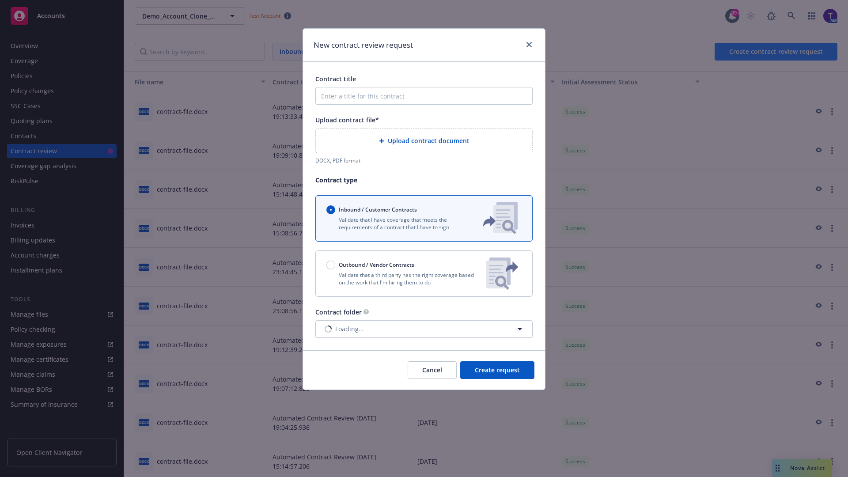 This screenshot has height=477, width=848. Describe the element at coordinates (497, 370) in the screenshot. I see `span: Create request` at that location.